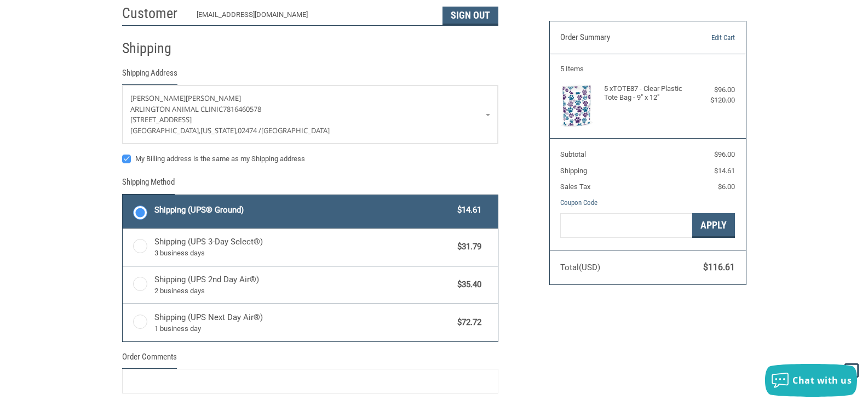 Image resolution: width=868 pixels, height=405 pixels. Describe the element at coordinates (154, 49) in the screenshot. I see `h2: Shipping` at that location.